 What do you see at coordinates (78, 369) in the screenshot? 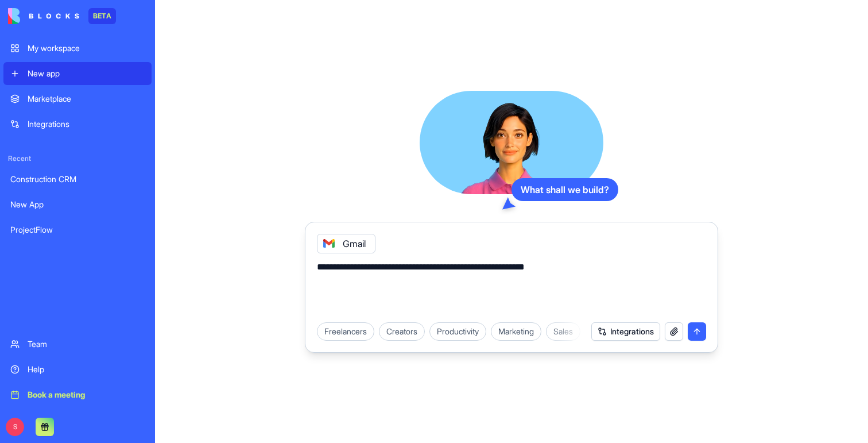
I see `a: Help` at bounding box center [78, 369].